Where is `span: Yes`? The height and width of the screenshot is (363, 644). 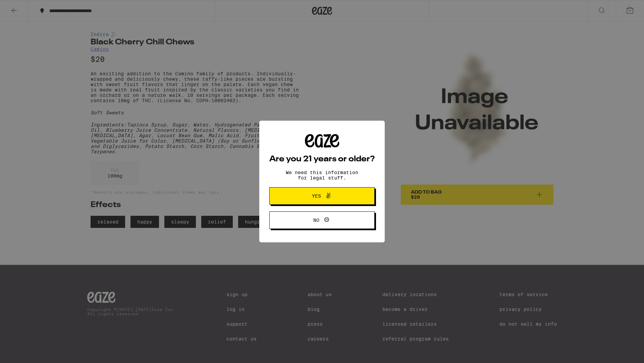
span: Yes is located at coordinates (316, 195).